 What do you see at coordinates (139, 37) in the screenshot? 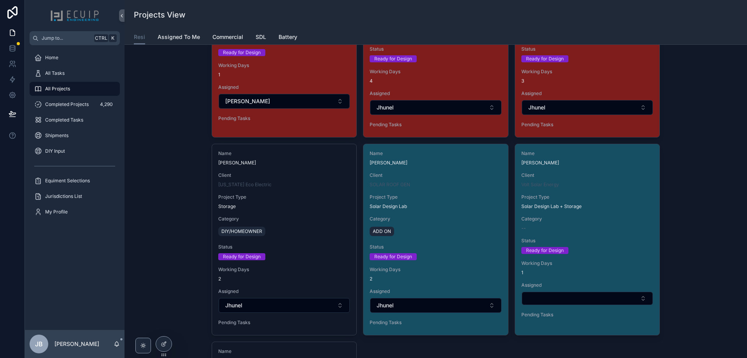
I see `a: Resi` at bounding box center [139, 37].